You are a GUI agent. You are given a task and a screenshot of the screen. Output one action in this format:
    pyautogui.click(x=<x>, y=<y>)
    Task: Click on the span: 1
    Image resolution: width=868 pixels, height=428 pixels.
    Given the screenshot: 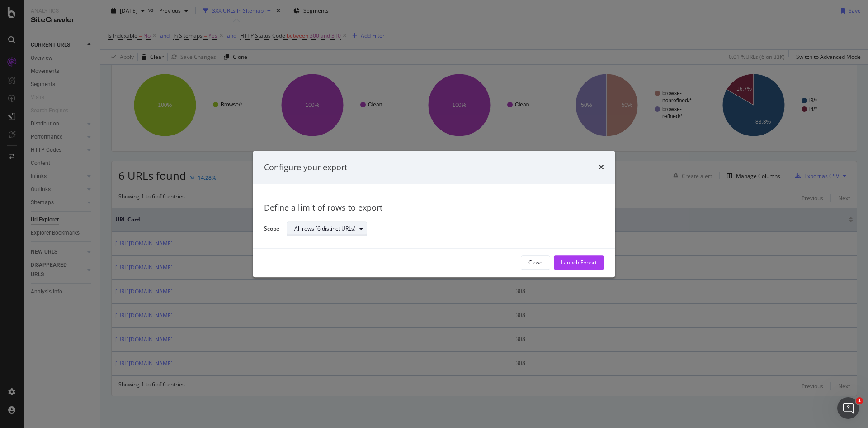 What is the action you would take?
    pyautogui.click(x=860, y=400)
    